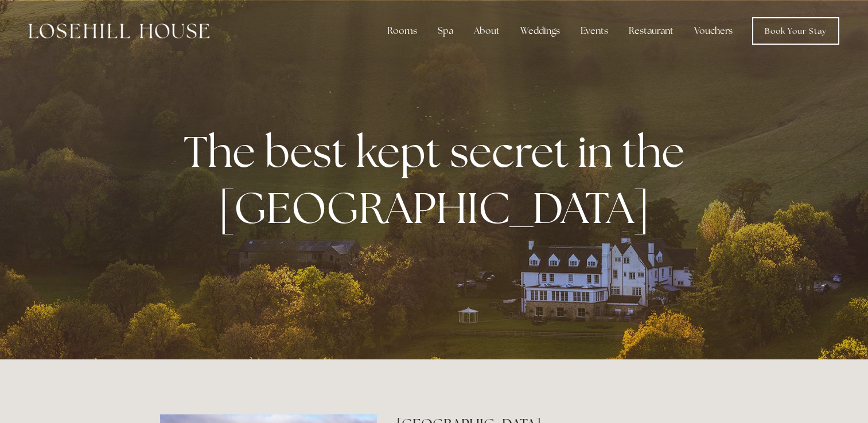 This screenshot has width=868, height=423. I want to click on div: Restaurant, so click(651, 31).